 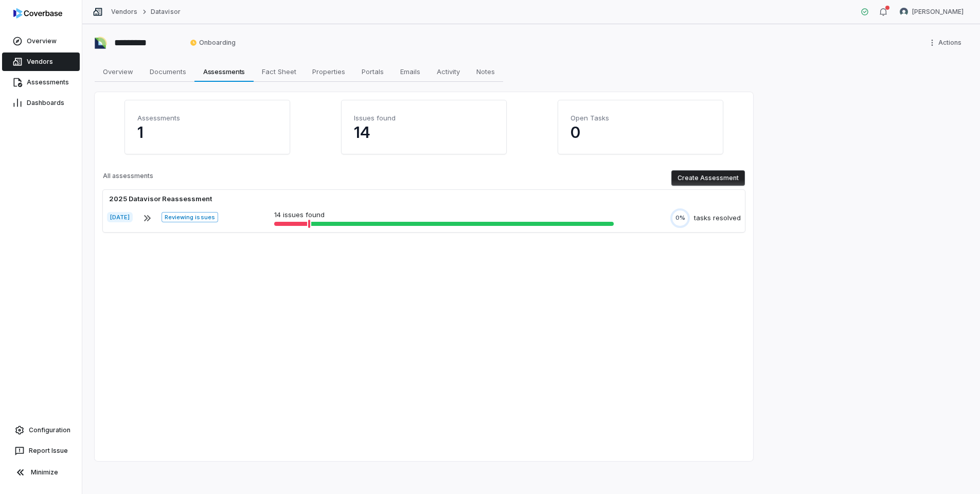 What do you see at coordinates (444, 215) in the screenshot?
I see `p: 14 issues found` at bounding box center [444, 215].